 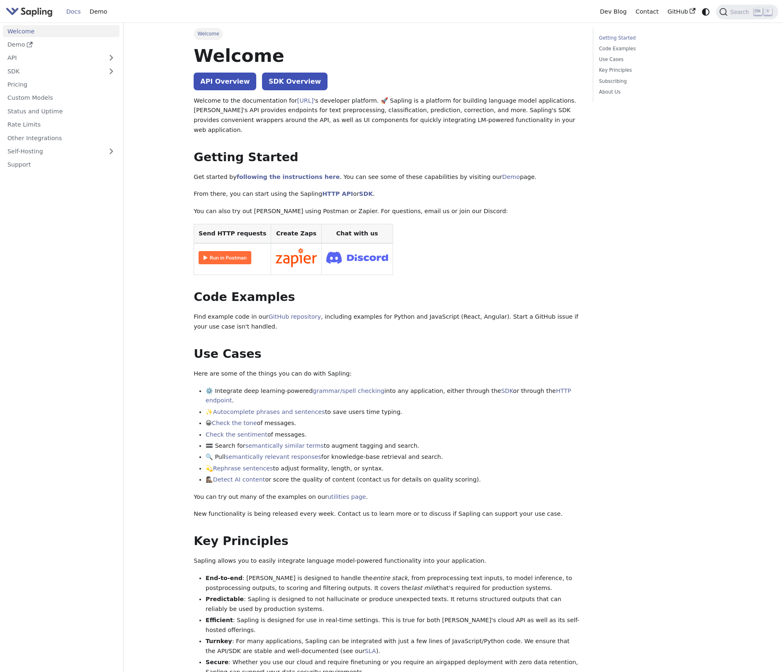 What do you see at coordinates (706, 12) in the screenshot?
I see `button: Switch between dark and light mode (currently system mode)` at bounding box center [706, 12].